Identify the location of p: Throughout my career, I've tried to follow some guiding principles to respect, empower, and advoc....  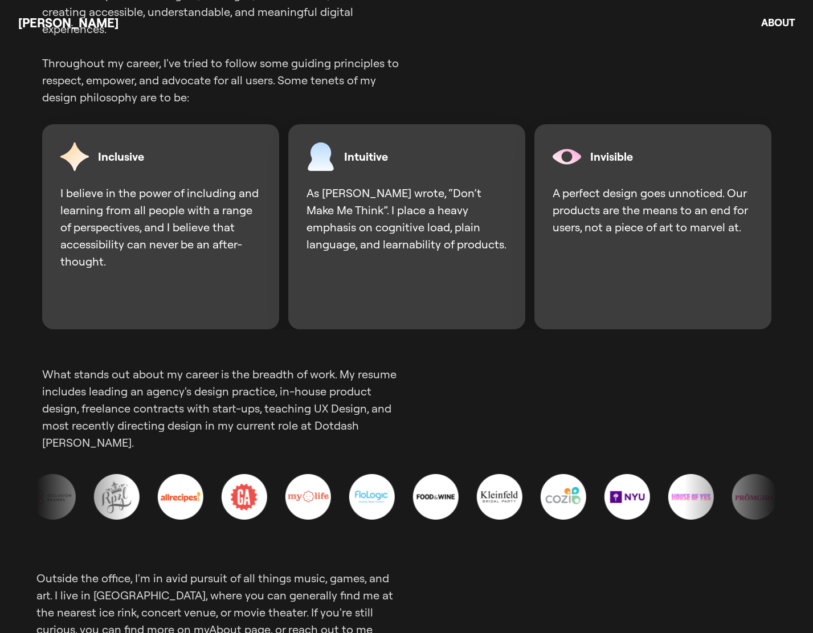
(225, 80).